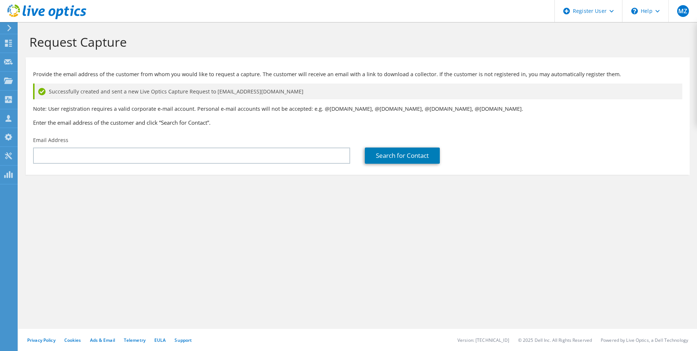 This screenshot has width=697, height=351. What do you see at coordinates (183, 340) in the screenshot?
I see `a: Support` at bounding box center [183, 340].